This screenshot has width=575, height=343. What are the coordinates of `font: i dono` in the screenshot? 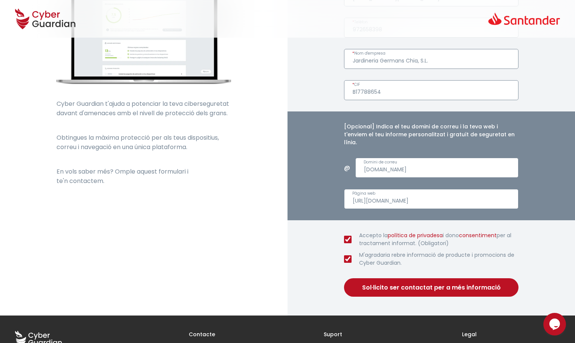 It's located at (450, 235).